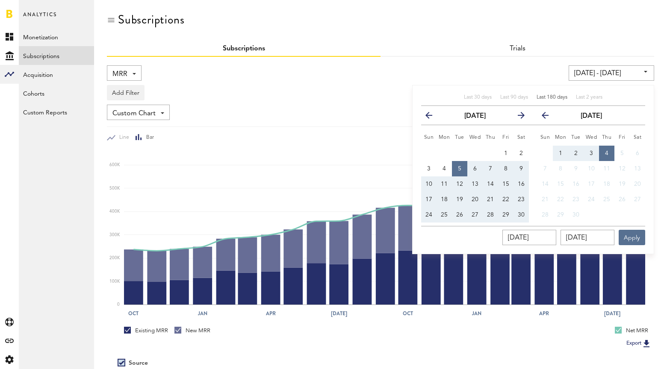  What do you see at coordinates (459, 184) in the screenshot?
I see `button: 12` at bounding box center [459, 184].